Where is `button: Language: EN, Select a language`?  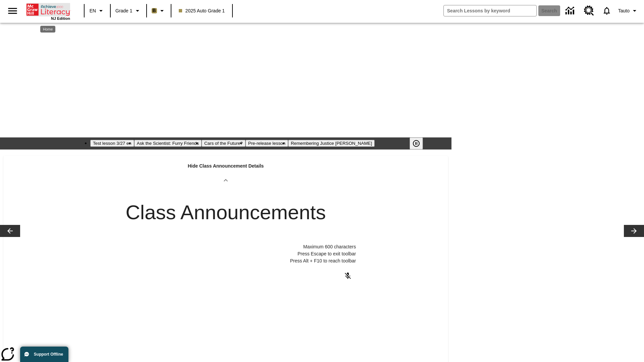
button: Language: EN, Select a language is located at coordinates (97, 11).